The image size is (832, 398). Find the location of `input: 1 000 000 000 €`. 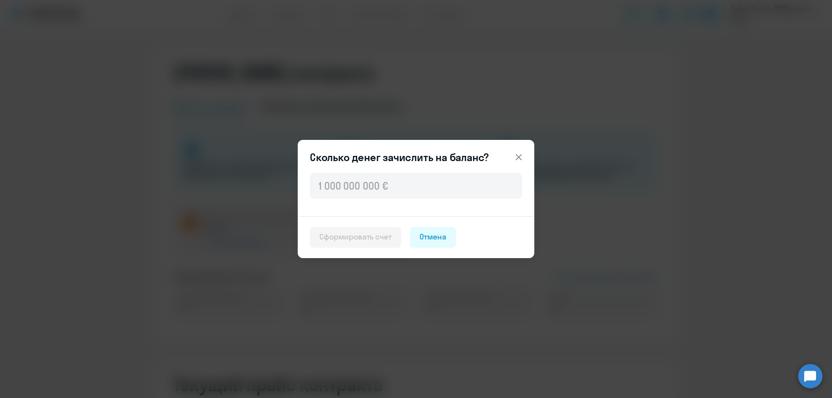

input: 1 000 000 000 € is located at coordinates (416, 186).